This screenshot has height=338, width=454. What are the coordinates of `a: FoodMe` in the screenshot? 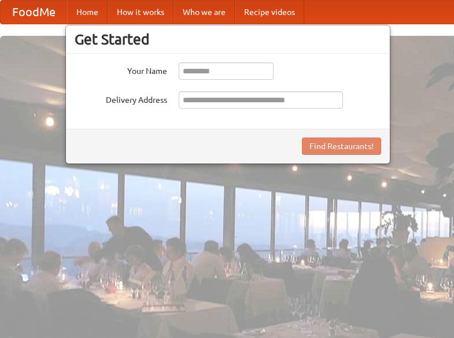 It's located at (34, 12).